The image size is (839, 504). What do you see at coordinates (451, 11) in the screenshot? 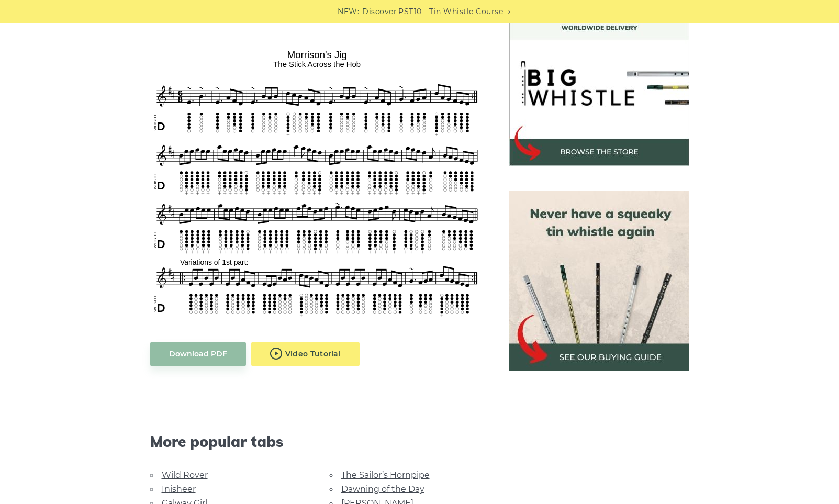
I see `a: PST10 - Tin Whistle Course` at bounding box center [451, 11].